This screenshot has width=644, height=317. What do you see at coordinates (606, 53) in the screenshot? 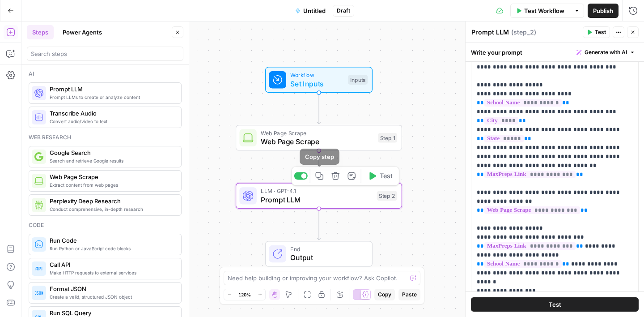
I see `button: Generate with AI` at bounding box center [606, 53].